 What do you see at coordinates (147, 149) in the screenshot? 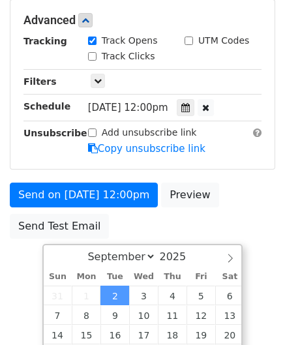
I see `a: Copy unsubscribe link` at bounding box center [147, 149].